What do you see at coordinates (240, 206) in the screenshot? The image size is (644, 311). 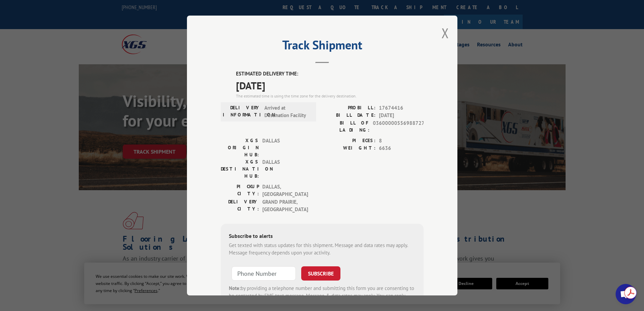 I see `label: DELIVERY CITY:` at bounding box center [240, 206].